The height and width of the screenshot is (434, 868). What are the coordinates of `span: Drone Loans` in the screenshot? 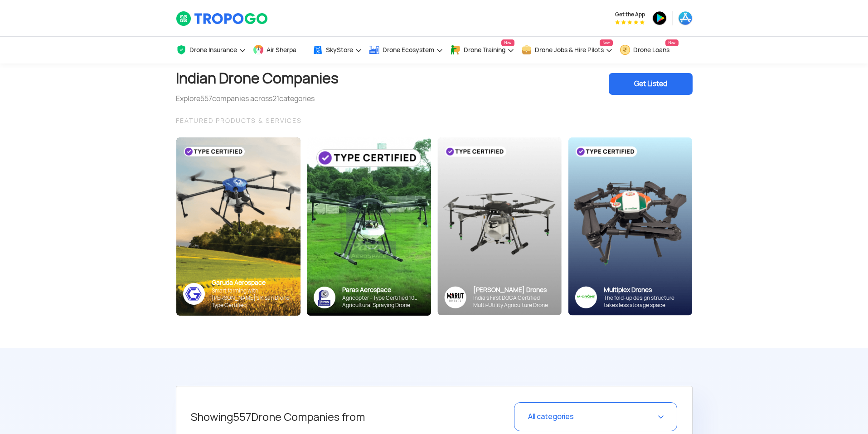 It's located at (651, 50).